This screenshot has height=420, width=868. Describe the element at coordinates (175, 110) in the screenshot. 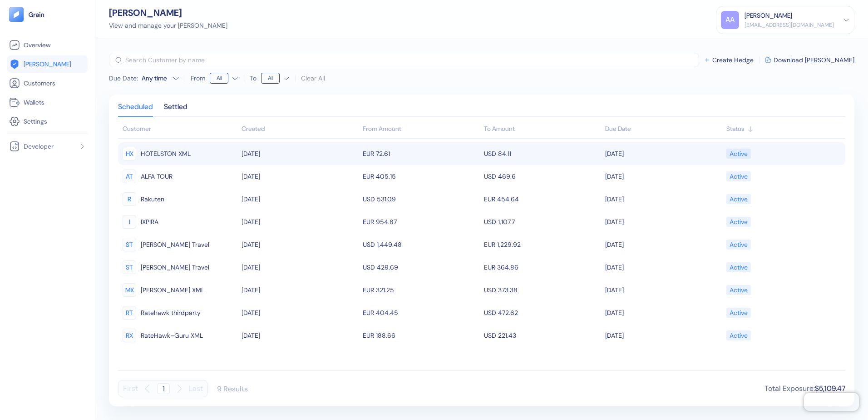

I see `div: Settled` at that location.